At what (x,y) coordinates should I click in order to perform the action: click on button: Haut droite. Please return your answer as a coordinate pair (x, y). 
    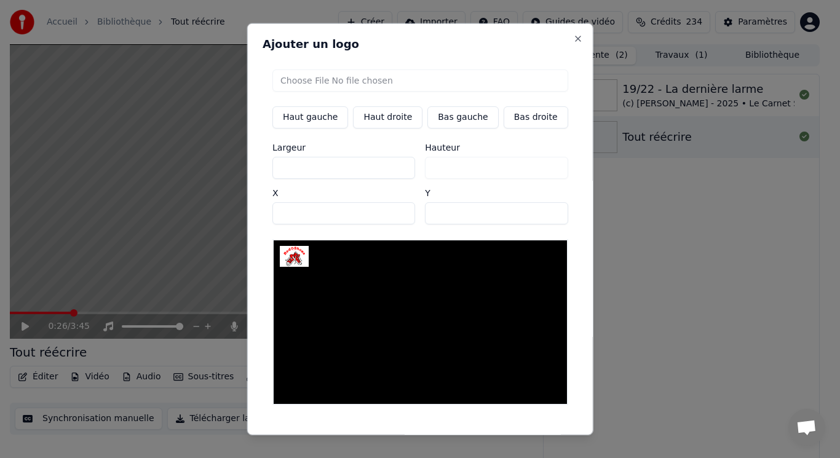
    Looking at the image, I should click on (388, 117).